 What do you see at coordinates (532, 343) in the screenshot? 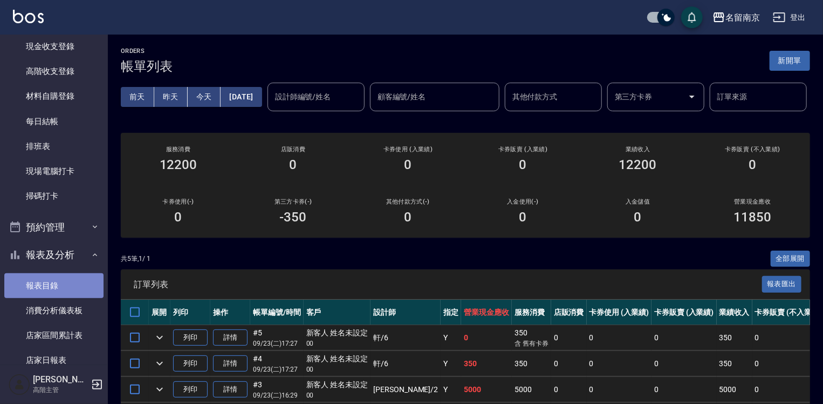
I see `p: 含 舊有卡券` at bounding box center [532, 343].